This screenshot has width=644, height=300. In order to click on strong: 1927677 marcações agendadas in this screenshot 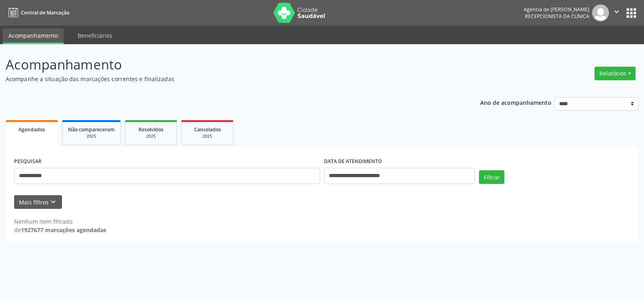, I will do `click(64, 230)`.